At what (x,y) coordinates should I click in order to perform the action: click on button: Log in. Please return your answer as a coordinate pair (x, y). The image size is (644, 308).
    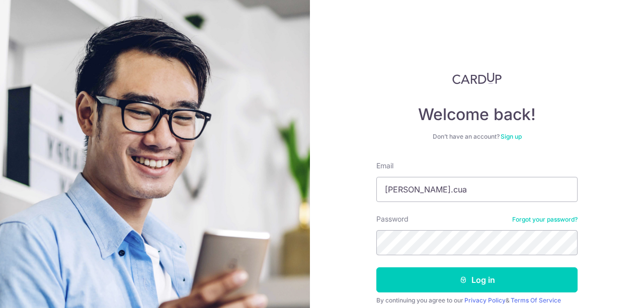
    Looking at the image, I should click on (477, 280).